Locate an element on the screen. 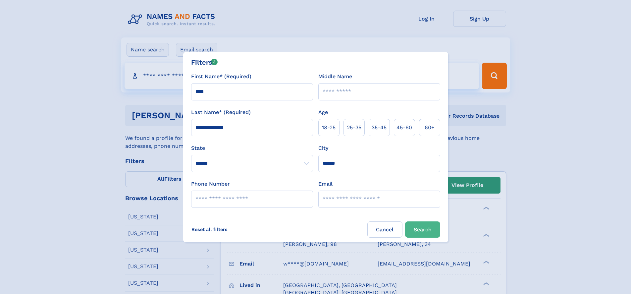  label: Phone Number is located at coordinates (210, 184).